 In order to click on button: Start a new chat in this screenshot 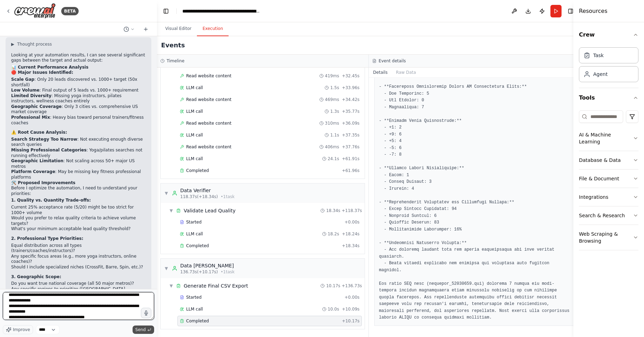, I will do `click(146, 29)`.